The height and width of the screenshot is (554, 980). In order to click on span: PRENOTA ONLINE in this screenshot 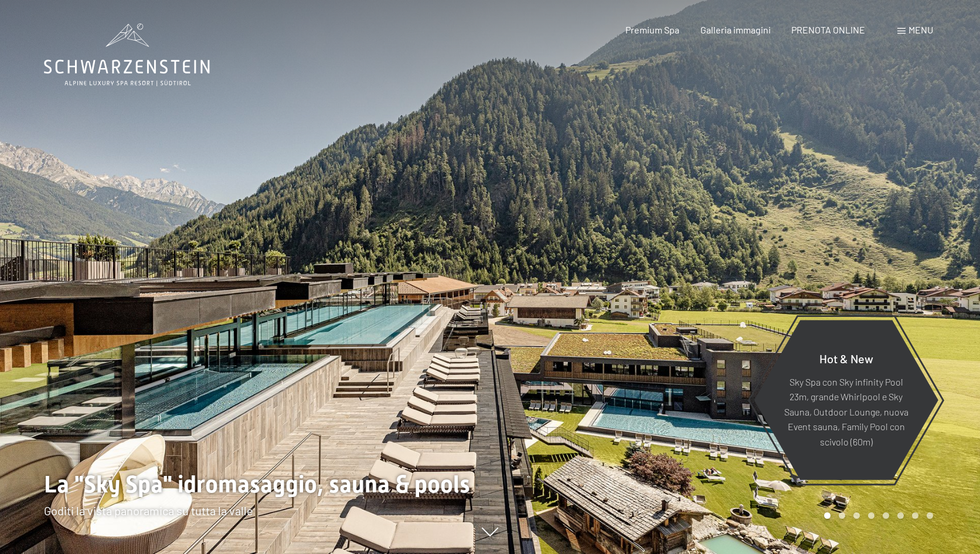, I will do `click(829, 29)`.